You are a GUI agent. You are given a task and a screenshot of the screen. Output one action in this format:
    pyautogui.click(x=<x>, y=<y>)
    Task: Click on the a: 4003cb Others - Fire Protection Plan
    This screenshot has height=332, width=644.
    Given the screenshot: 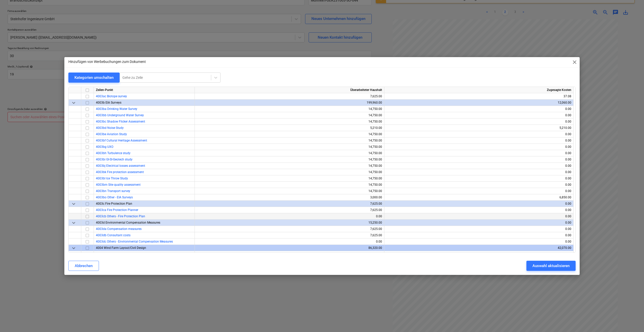 What is the action you would take?
    pyautogui.click(x=120, y=216)
    